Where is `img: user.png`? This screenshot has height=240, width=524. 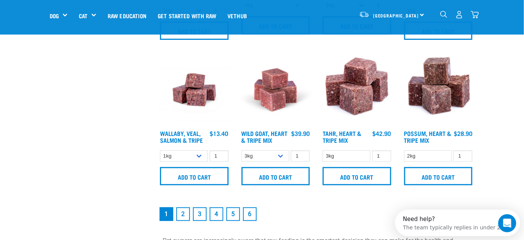
img: user.png is located at coordinates (459, 14).